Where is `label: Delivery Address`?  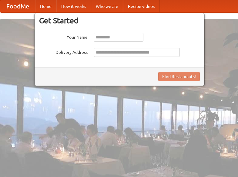 label: Delivery Address is located at coordinates (63, 52).